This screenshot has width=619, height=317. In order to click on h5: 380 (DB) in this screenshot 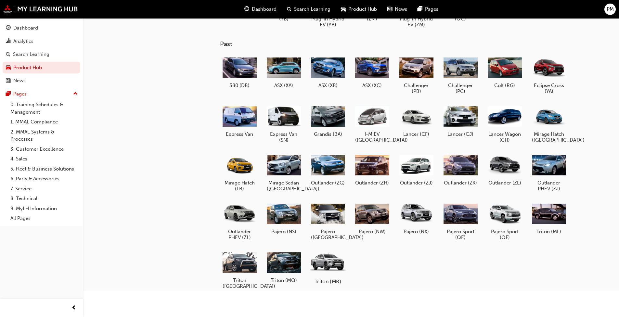, I will do `click(239, 85)`.